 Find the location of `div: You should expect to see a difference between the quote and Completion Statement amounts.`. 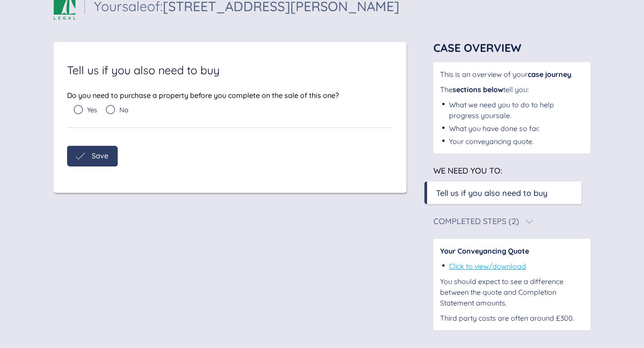

div: You should expect to see a difference between the quote and Completion Statement amounts. is located at coordinates (512, 292).